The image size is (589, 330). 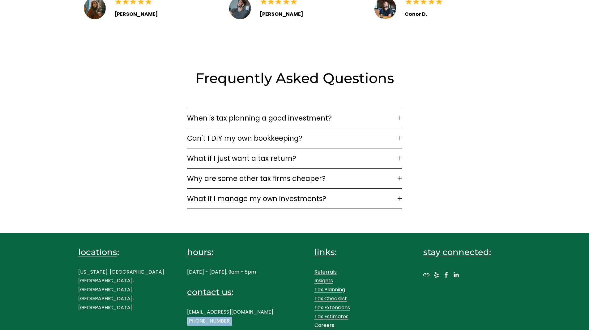 I want to click on a: Referrals, so click(x=326, y=272).